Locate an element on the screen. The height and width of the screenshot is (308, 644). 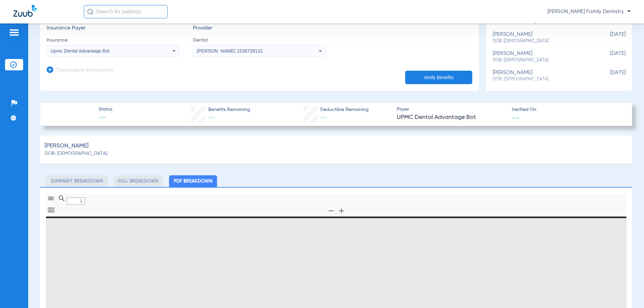
pdf-shy-button: Toggle Sidebar is located at coordinates (51, 200).